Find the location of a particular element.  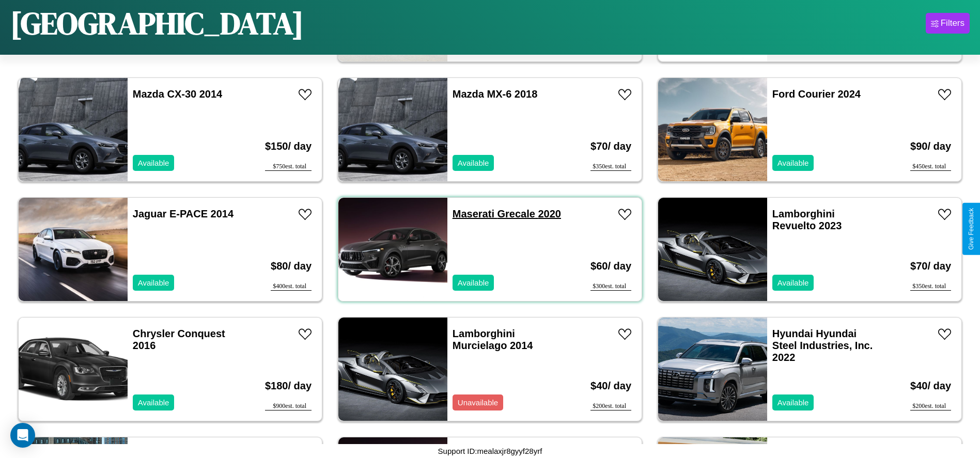

div: Give Feedback is located at coordinates (972, 229).